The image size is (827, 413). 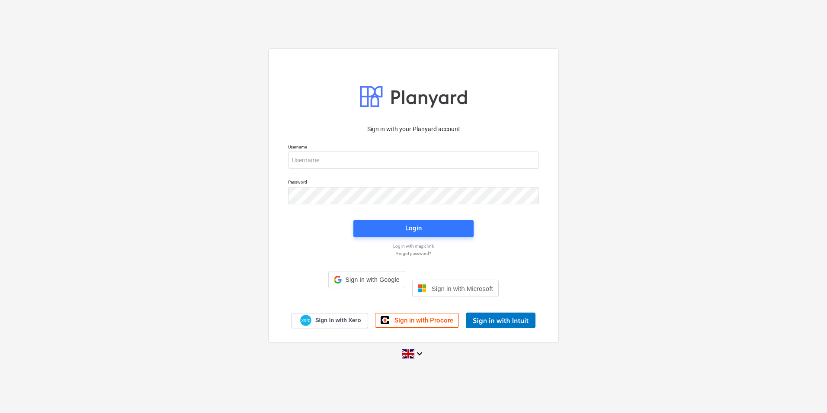 What do you see at coordinates (414, 183) in the screenshot?
I see `p: Password` at bounding box center [414, 183].